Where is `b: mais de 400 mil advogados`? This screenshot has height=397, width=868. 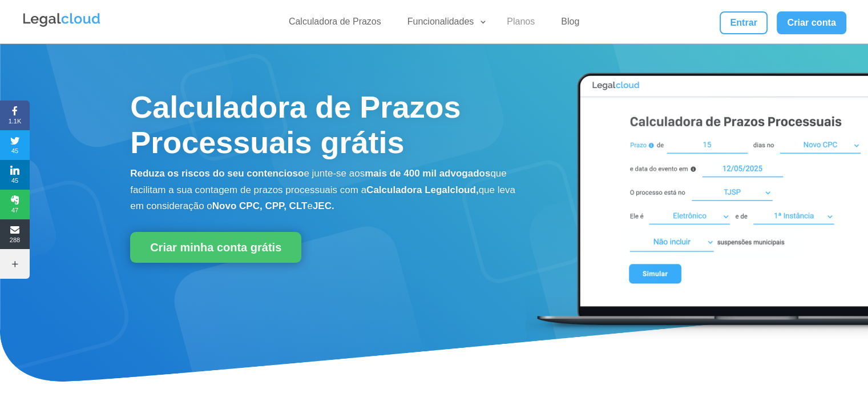 b: mais de 400 mil advogados is located at coordinates (427, 173).